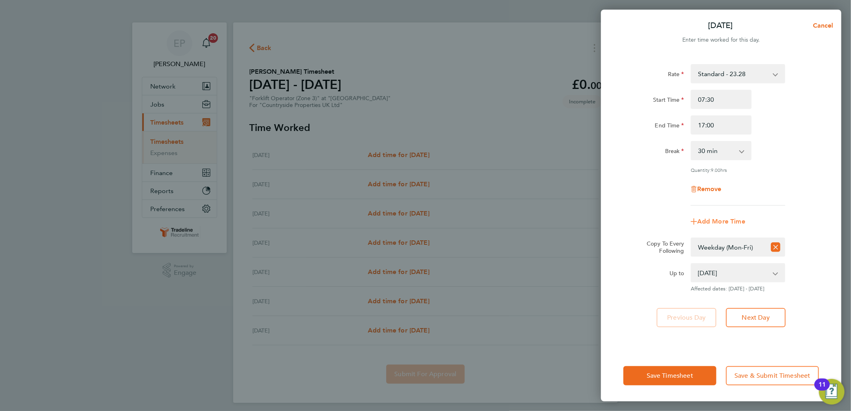  What do you see at coordinates (822, 25) in the screenshot?
I see `span: Cancel` at bounding box center [822, 25].